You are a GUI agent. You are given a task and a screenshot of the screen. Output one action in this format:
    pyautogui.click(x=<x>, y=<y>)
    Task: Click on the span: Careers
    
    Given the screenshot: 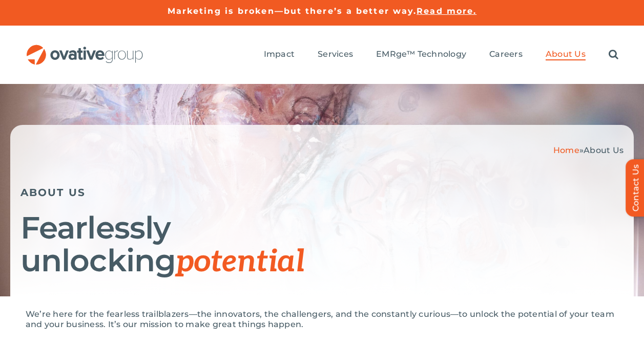 What is the action you would take?
    pyautogui.click(x=505, y=54)
    